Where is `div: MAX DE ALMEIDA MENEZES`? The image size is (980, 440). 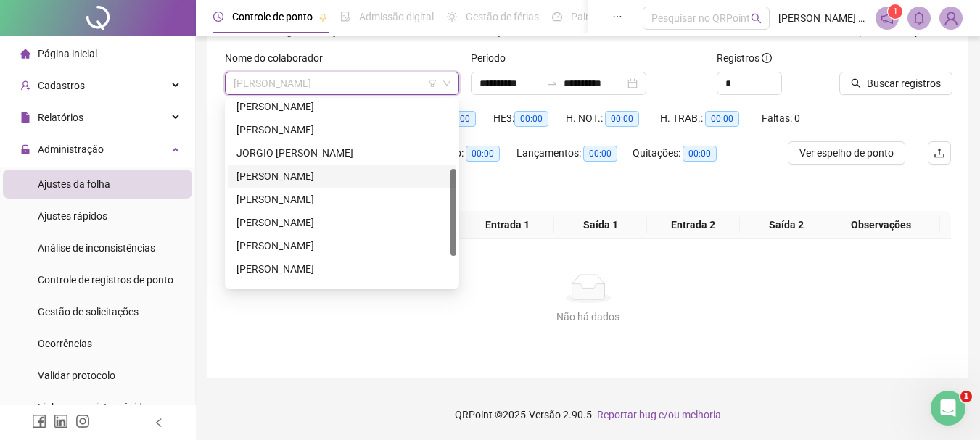 div: MAX DE ALMEIDA MENEZES is located at coordinates (342, 270).